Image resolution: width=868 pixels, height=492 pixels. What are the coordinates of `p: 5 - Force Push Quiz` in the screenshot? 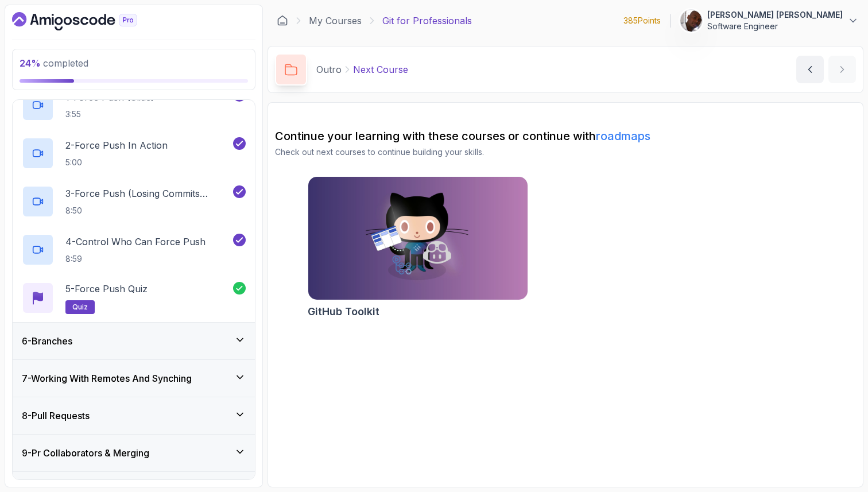 It's located at (106, 289).